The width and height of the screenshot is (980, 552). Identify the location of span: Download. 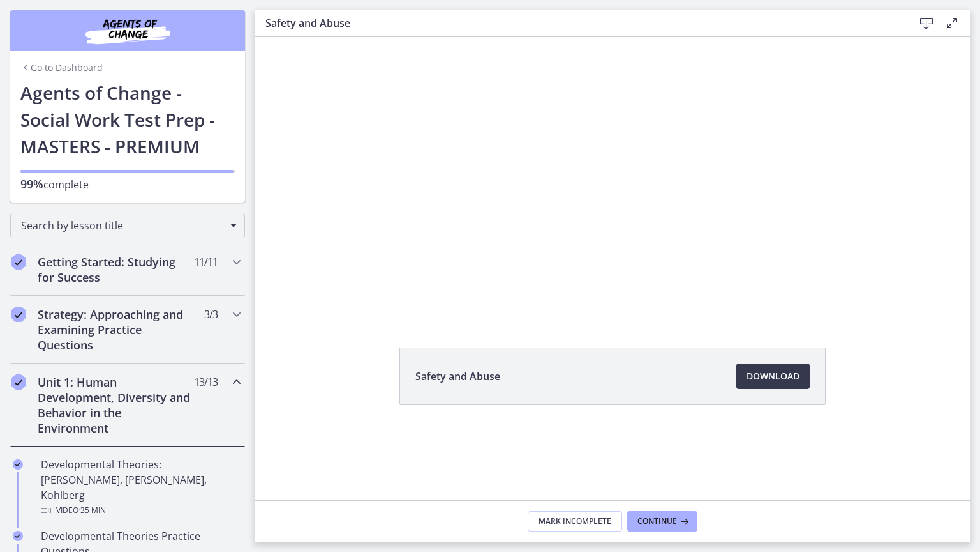
(773, 376).